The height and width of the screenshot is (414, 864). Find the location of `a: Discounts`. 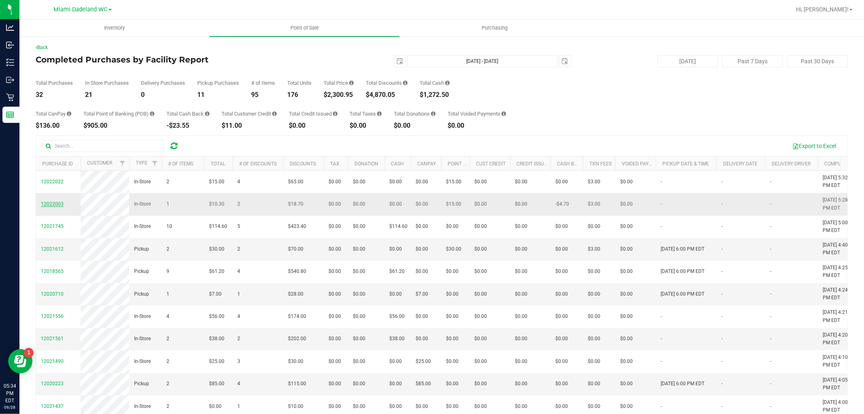

a: Discounts is located at coordinates (303, 164).